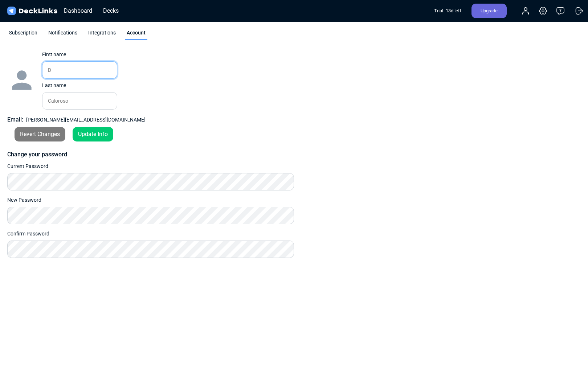  I want to click on div: Last name, so click(78, 85).